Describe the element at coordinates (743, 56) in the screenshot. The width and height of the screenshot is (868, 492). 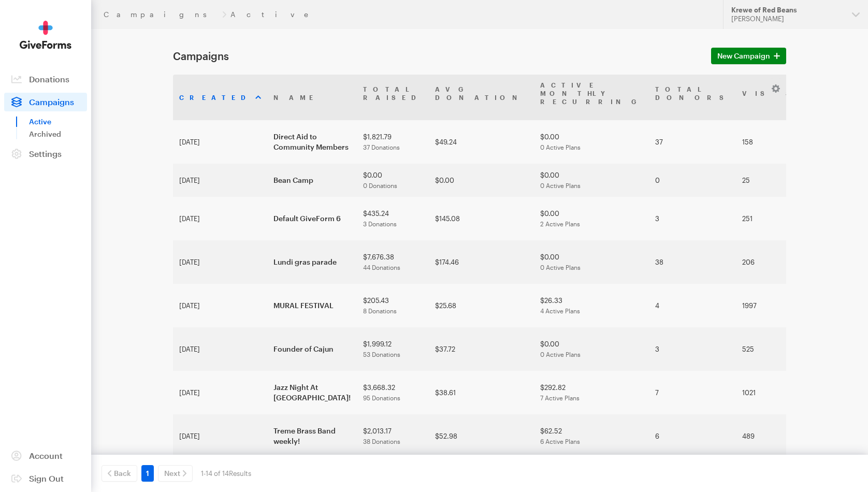
I see `span: New Campaign` at that location.